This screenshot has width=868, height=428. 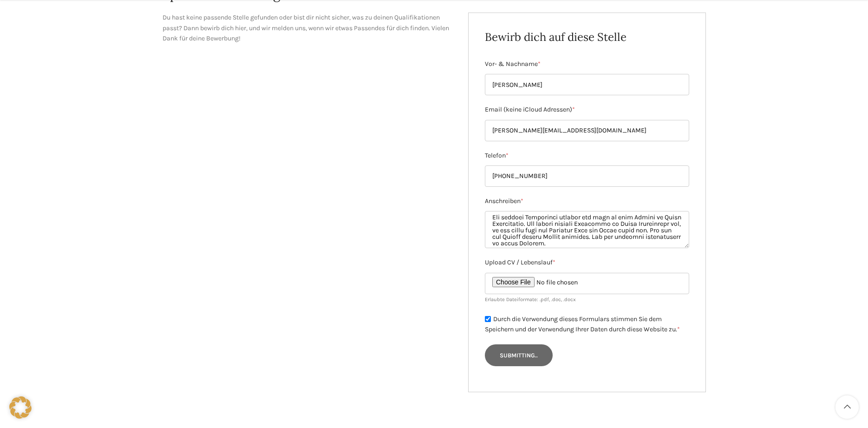 What do you see at coordinates (587, 201) in the screenshot?
I see `label: Anschreiben` at bounding box center [587, 201].